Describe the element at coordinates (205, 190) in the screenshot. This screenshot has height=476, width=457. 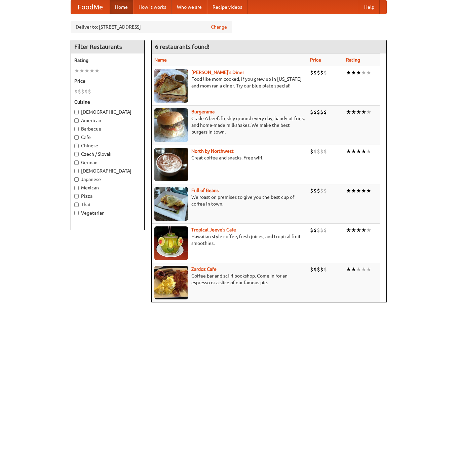
I see `a: Full of Beans` at that location.